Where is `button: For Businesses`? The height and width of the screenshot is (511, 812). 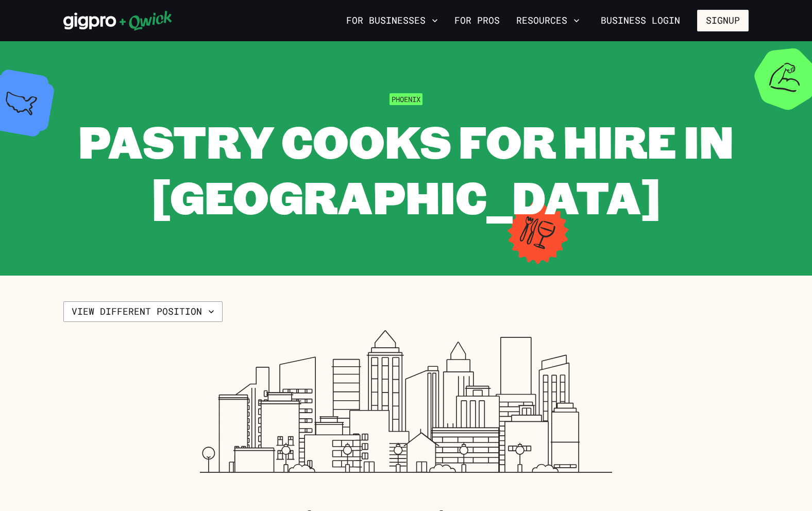
button: For Businesses is located at coordinates (392, 21).